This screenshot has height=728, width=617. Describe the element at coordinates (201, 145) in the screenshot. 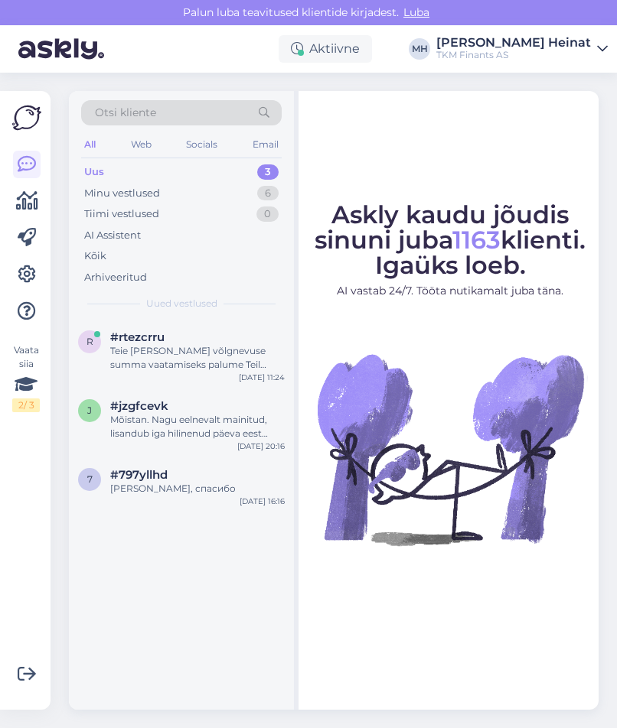

I see `div: Socials` at that location.